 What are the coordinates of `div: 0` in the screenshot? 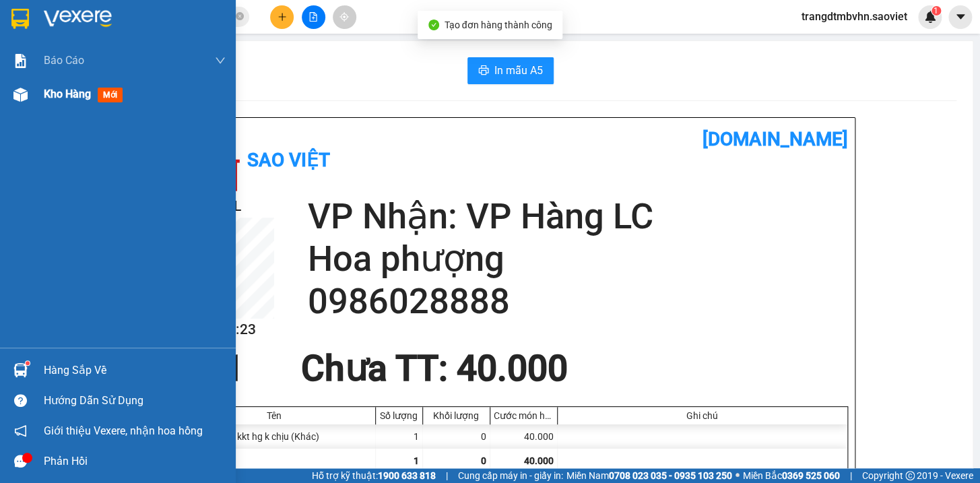 It's located at (457, 437).